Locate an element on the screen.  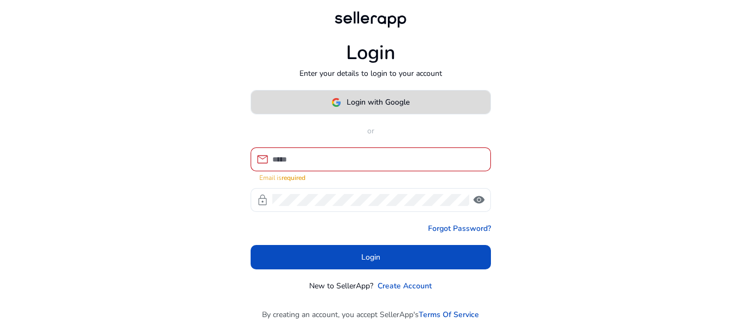
span: mail is located at coordinates (263, 160).